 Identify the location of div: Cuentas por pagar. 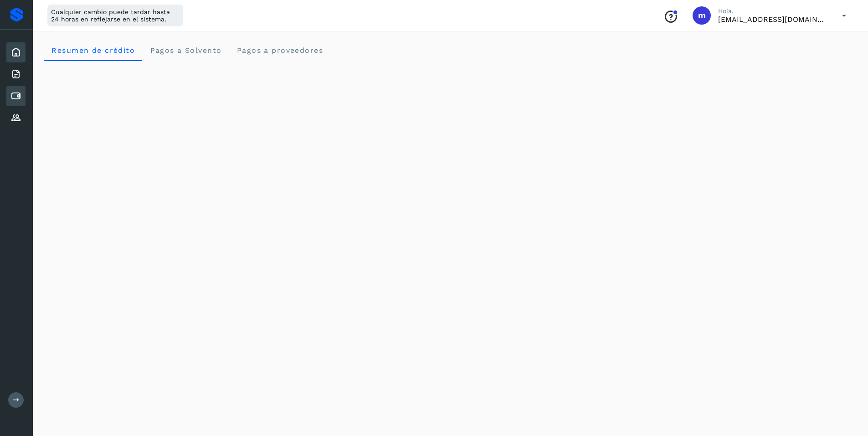
(16, 96).